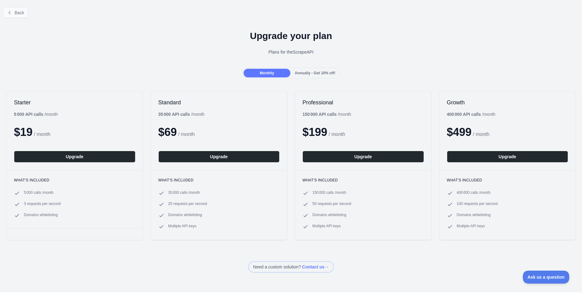 This screenshot has height=296, width=582. I want to click on h2: Growth, so click(507, 103).